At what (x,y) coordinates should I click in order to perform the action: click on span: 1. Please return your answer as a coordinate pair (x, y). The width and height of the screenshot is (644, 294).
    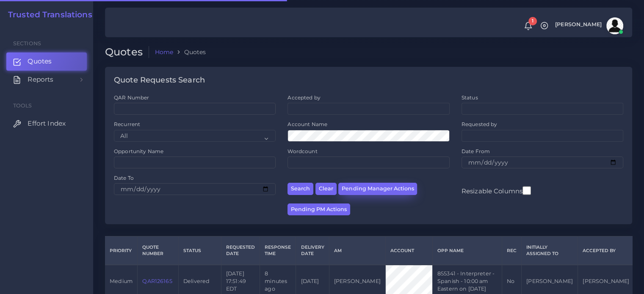
    Looking at the image, I should click on (533, 21).